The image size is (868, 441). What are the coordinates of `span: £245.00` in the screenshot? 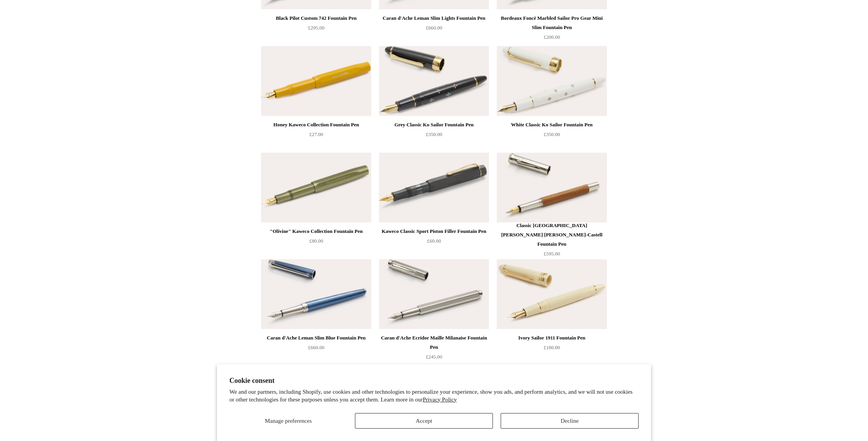 It's located at (434, 357).